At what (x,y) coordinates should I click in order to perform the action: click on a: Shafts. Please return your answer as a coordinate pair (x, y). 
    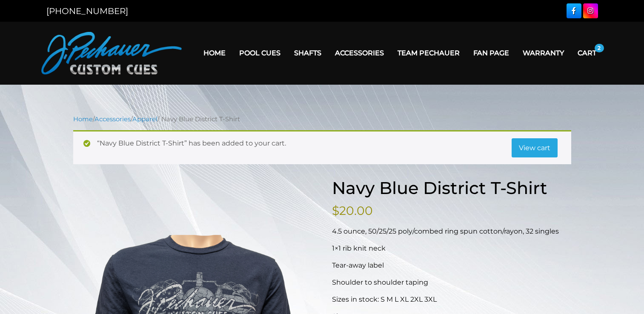
    Looking at the image, I should click on (308, 53).